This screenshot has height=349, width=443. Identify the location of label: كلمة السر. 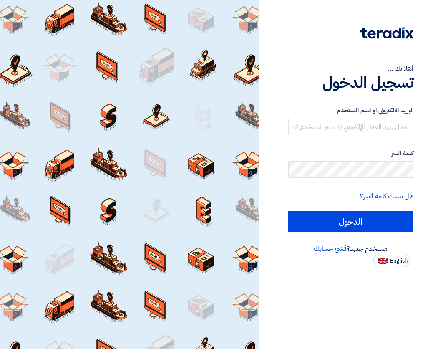
(351, 153).